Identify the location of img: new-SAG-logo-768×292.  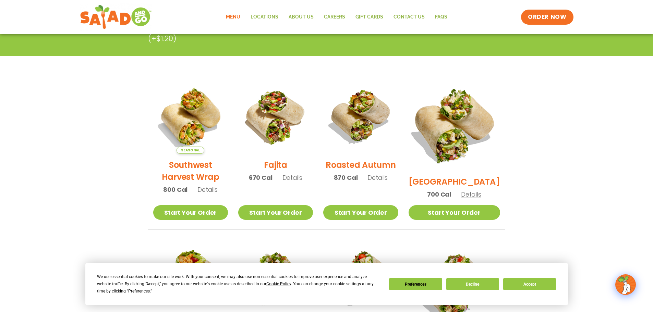
(116, 17).